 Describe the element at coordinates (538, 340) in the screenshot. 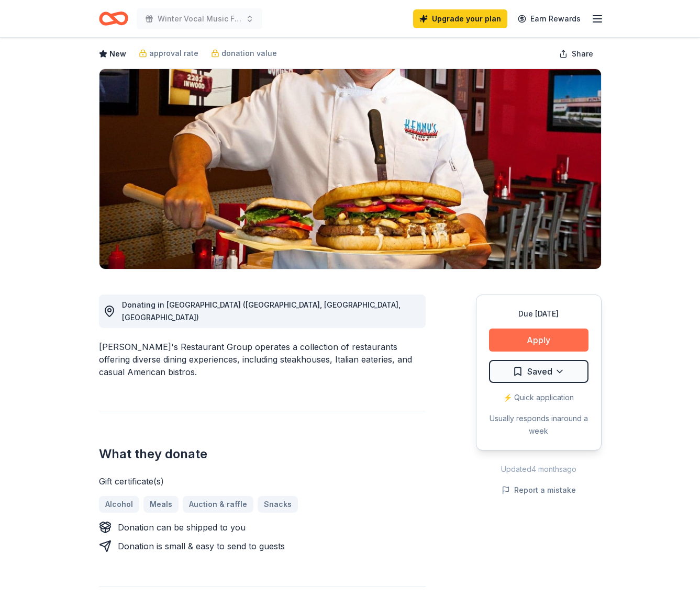

I see `button: Apply` at that location.